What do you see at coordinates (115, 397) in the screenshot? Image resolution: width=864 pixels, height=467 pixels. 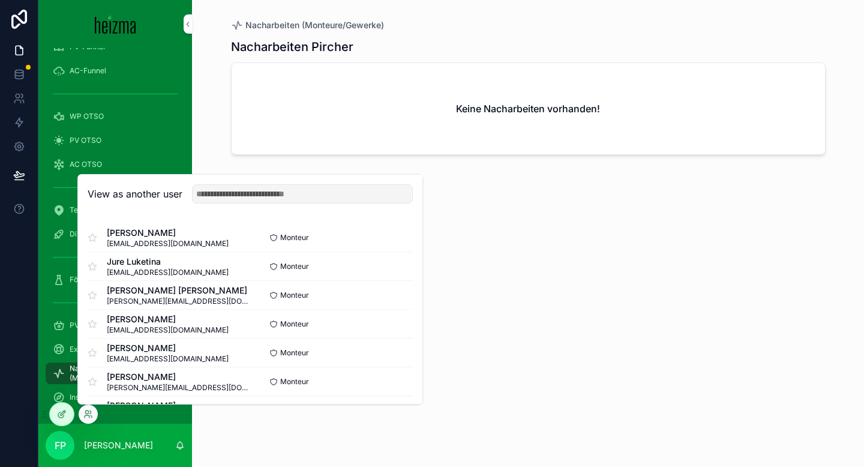 I see `a: Installationen` at bounding box center [115, 397].